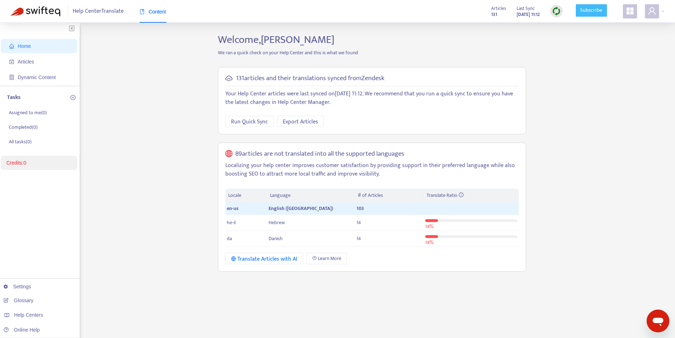  Describe the element at coordinates (98, 11) in the screenshot. I see `span: Help Center Translate` at that location.